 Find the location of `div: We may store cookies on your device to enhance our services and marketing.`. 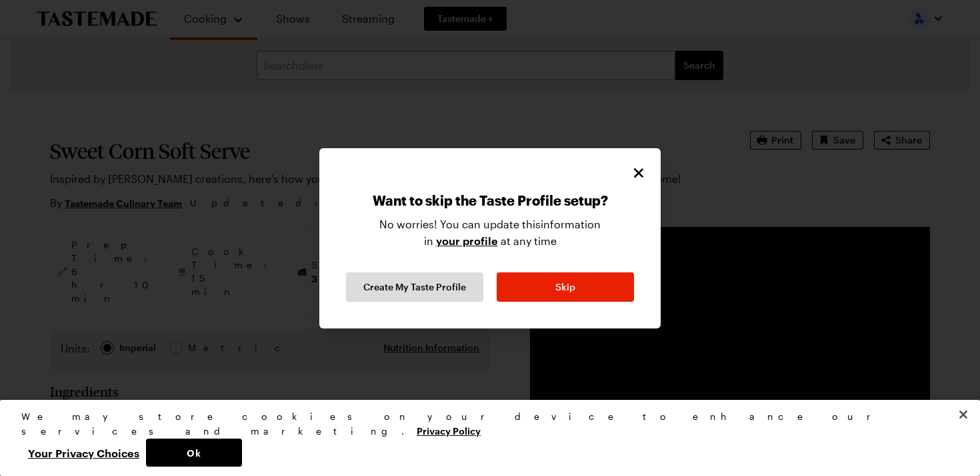

div: We may store cookies on your device to enhance our services and marketing. is located at coordinates (484, 424).